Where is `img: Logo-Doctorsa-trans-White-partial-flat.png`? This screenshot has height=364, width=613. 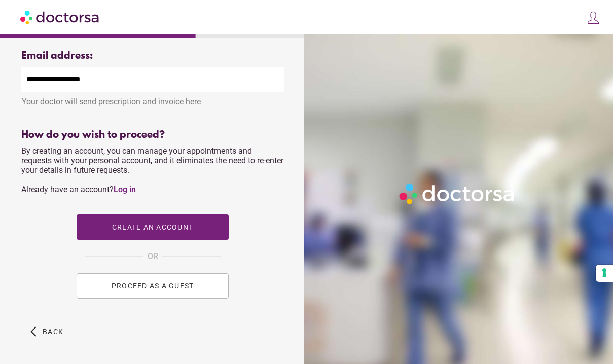 img: Logo-Doctorsa-trans-White-partial-flat.png is located at coordinates (458, 193).